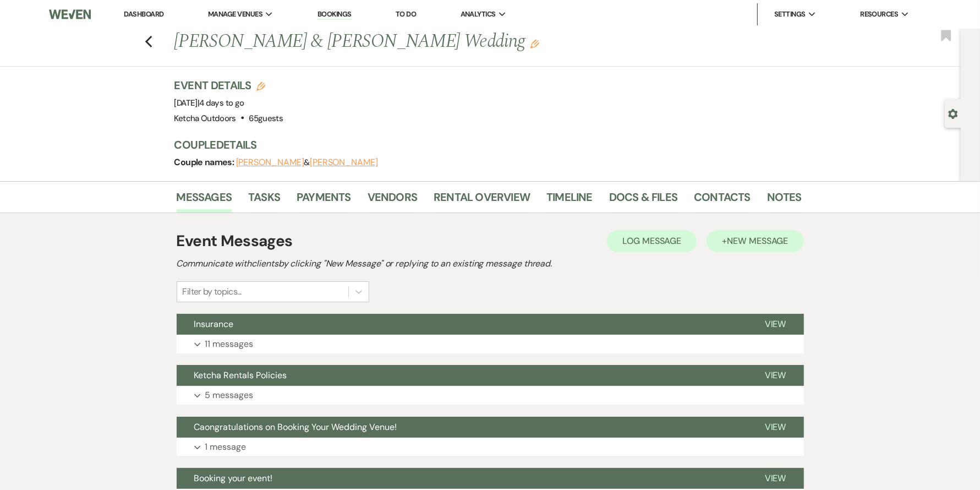 This screenshot has width=980, height=490. I want to click on a: Contacts, so click(722, 200).